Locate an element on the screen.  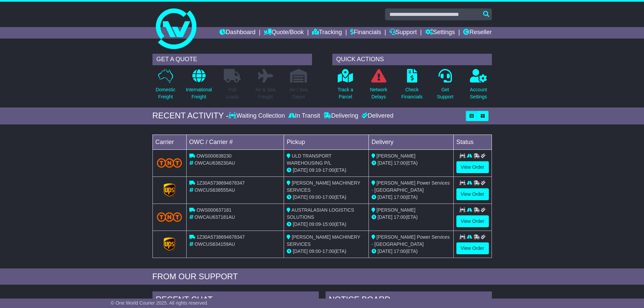
td: Carrier is located at coordinates (170, 142).